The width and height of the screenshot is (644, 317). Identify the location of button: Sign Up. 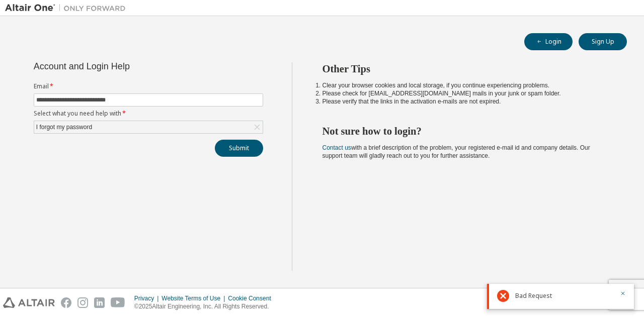
(602, 42).